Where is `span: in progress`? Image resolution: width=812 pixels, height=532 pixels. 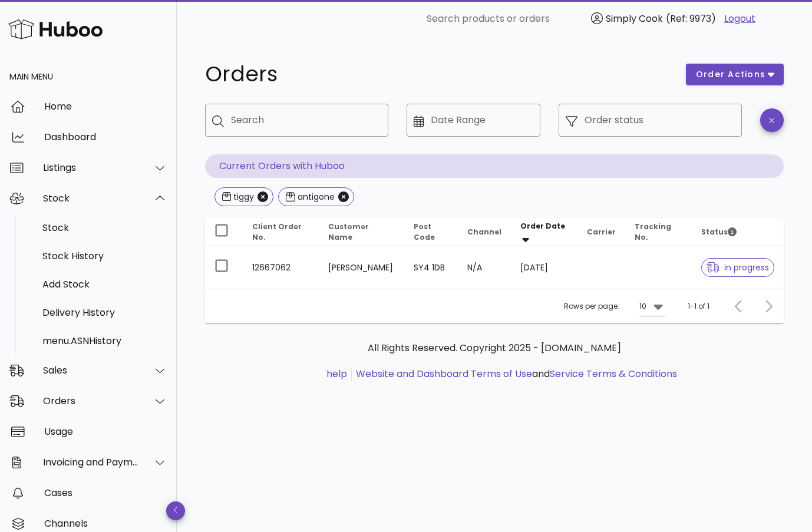 span: in progress is located at coordinates (737, 268).